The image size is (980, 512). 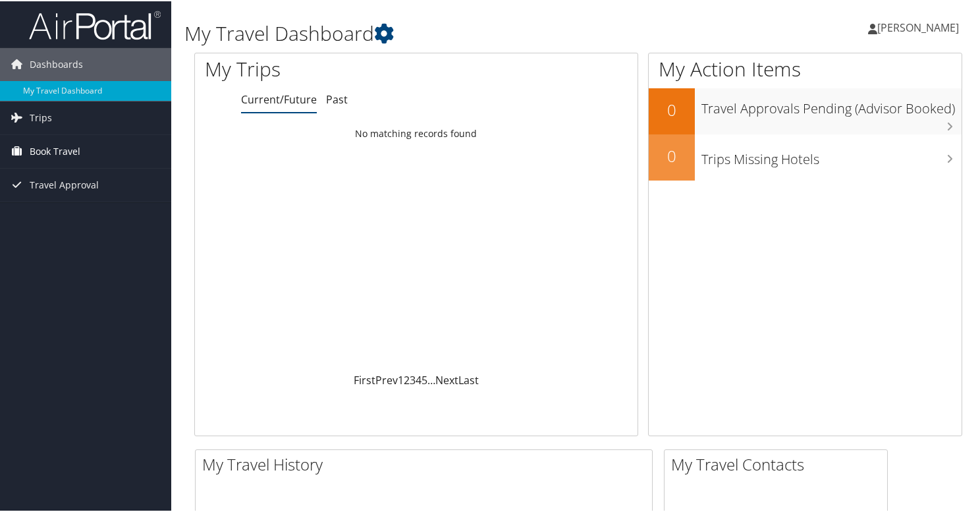 What do you see at coordinates (324, 68) in the screenshot?
I see `h1: My Trips` at bounding box center [324, 68].